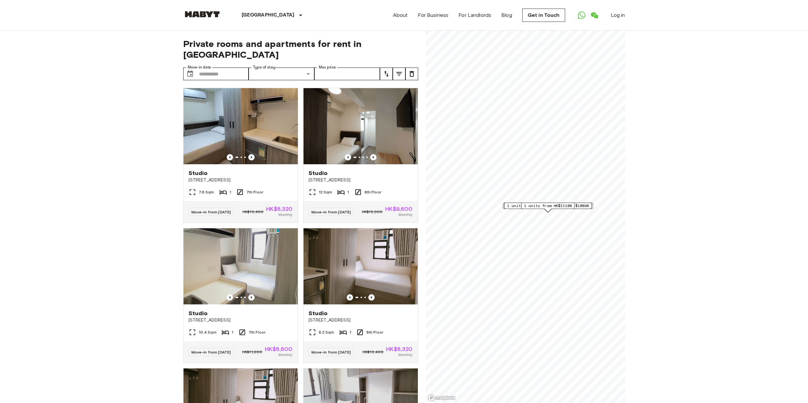  Describe the element at coordinates (241, 126) in the screenshot. I see `img: Marketing picture of unit HK-01-067-042-01` at that location.